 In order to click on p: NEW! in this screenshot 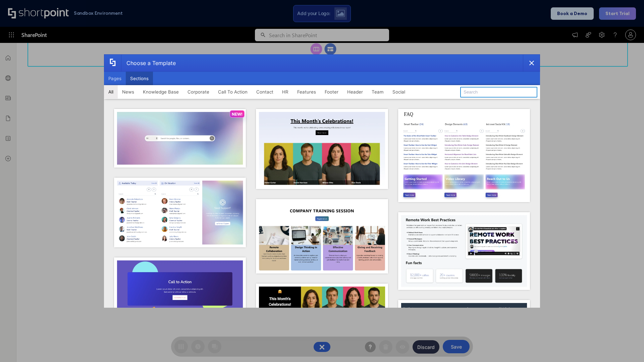, I will do `click(237, 114)`.